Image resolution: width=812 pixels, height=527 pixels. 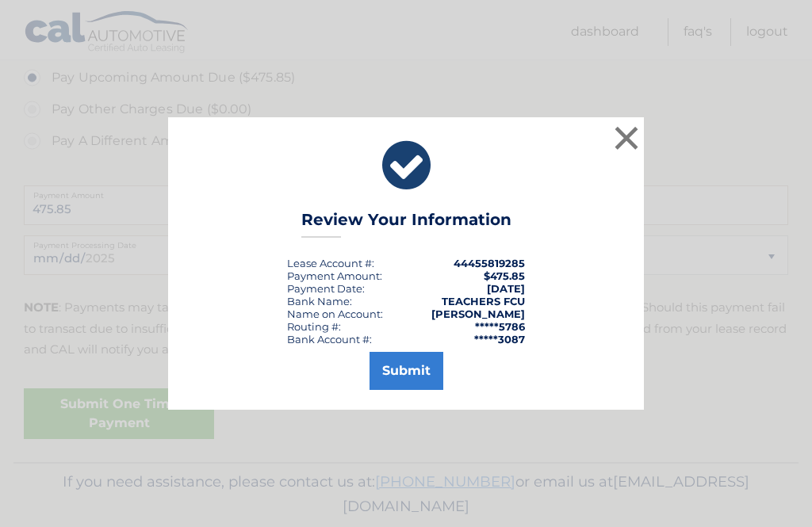 What do you see at coordinates (406, 371) in the screenshot?
I see `button: Submit` at bounding box center [406, 371].